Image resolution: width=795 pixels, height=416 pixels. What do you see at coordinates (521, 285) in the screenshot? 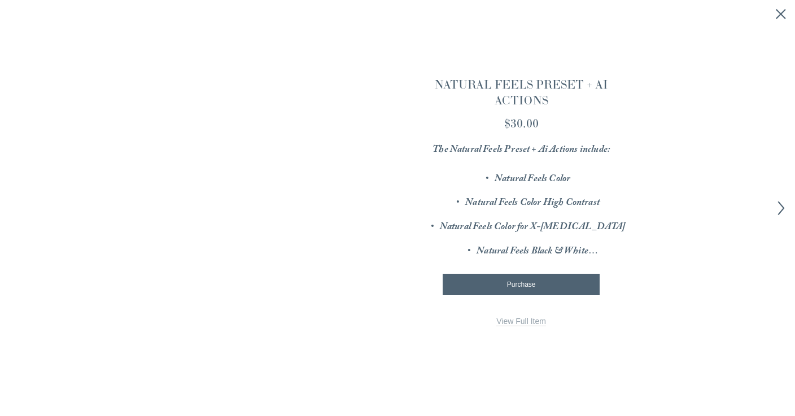
I see `span: Purchase` at bounding box center [521, 285].